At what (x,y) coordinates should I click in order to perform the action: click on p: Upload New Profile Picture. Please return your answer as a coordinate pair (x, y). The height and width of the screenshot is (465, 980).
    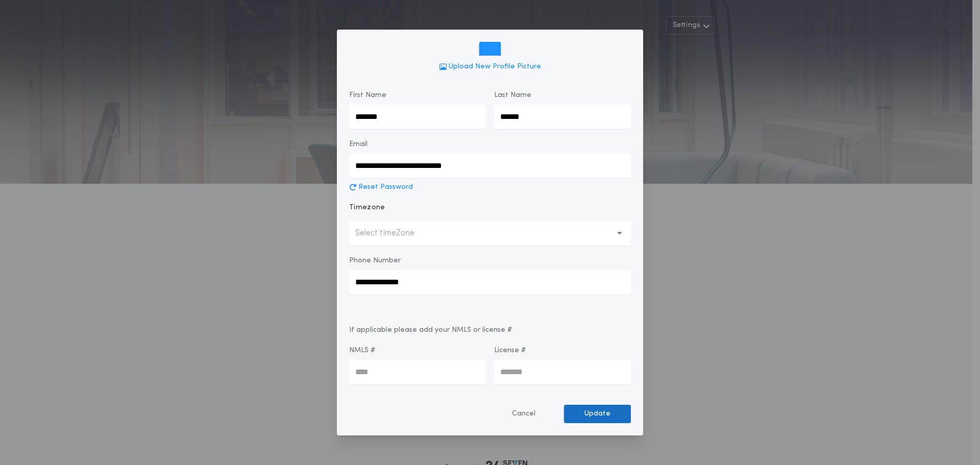
    Looking at the image, I should click on (494, 67).